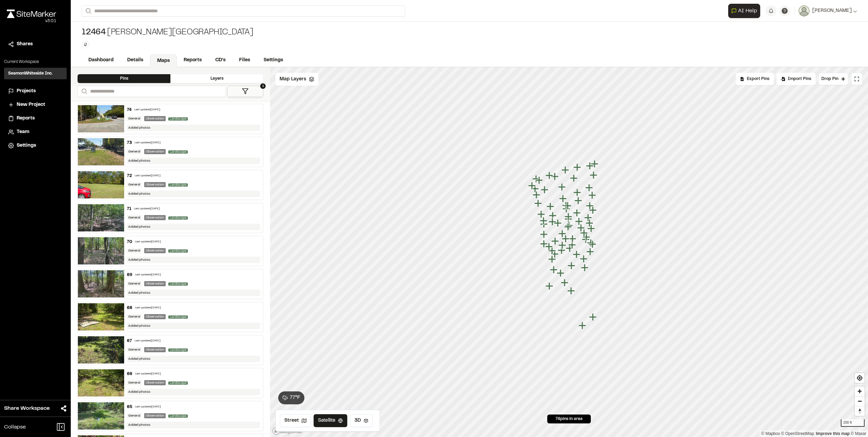 This screenshot has width=868, height=437. What do you see at coordinates (860, 411) in the screenshot?
I see `button: Reset bearing to north` at bounding box center [860, 411].